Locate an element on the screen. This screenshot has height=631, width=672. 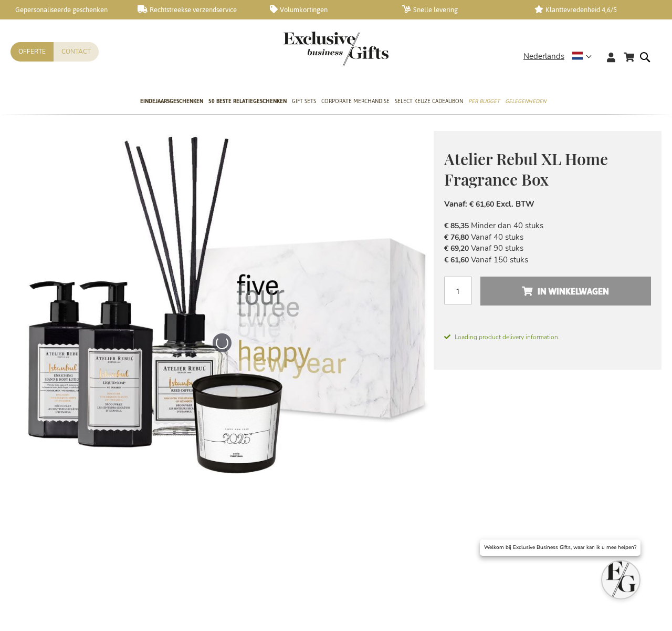
span: Excl. BTW is located at coordinates (515, 204).